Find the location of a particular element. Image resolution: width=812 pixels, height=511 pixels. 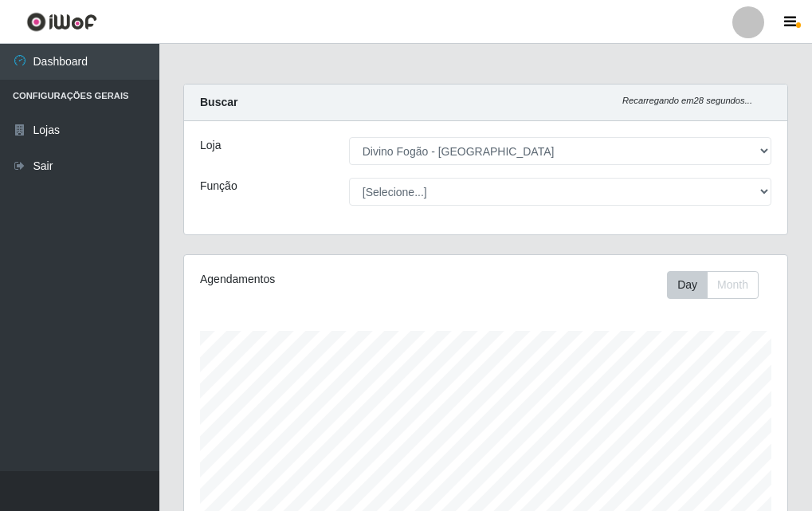

label: Loja is located at coordinates (211, 145).